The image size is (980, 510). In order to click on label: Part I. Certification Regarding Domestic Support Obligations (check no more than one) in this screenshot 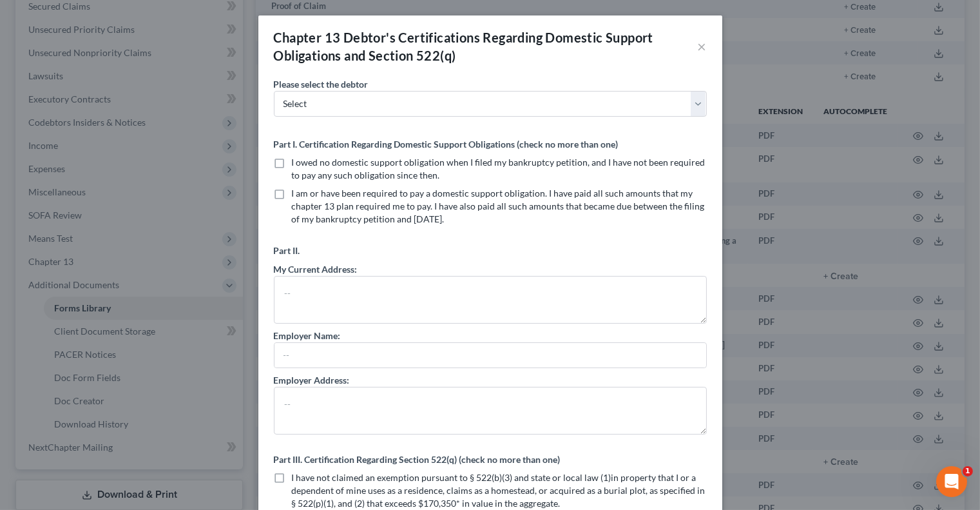, I will do `click(446, 144)`.